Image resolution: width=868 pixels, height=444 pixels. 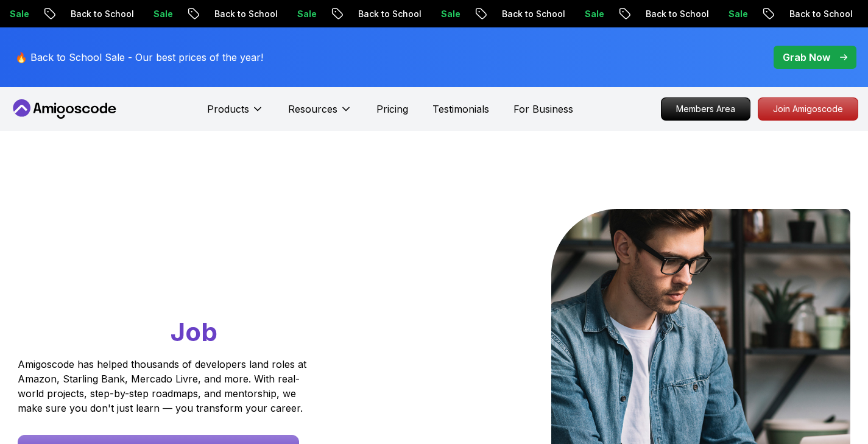 What do you see at coordinates (185, 279) in the screenshot?
I see `h1: Go From Learning to Hired: Master Java, Spring Boot & Cloud Skills That Get You the` at bounding box center [185, 279].